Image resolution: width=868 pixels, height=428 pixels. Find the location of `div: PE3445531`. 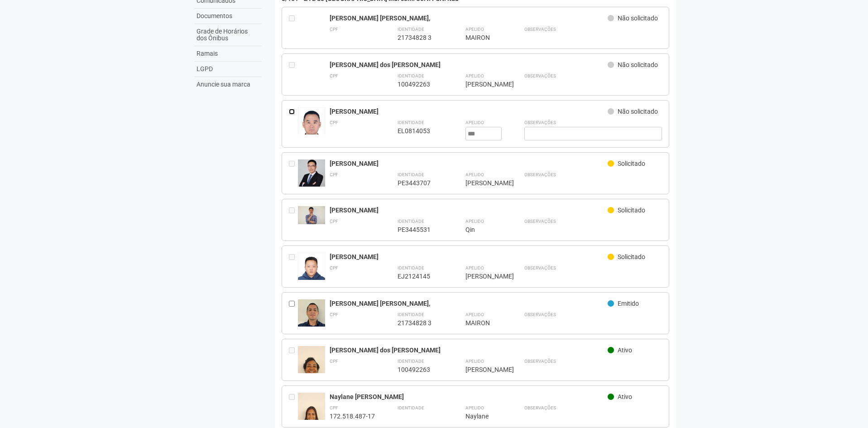

div: PE3445531 is located at coordinates (420, 229).